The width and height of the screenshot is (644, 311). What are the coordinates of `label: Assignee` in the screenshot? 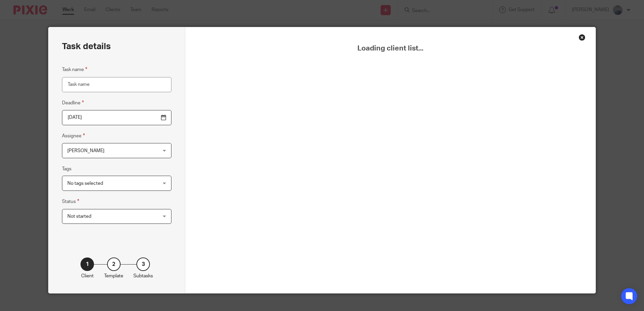 It's located at (73, 135).